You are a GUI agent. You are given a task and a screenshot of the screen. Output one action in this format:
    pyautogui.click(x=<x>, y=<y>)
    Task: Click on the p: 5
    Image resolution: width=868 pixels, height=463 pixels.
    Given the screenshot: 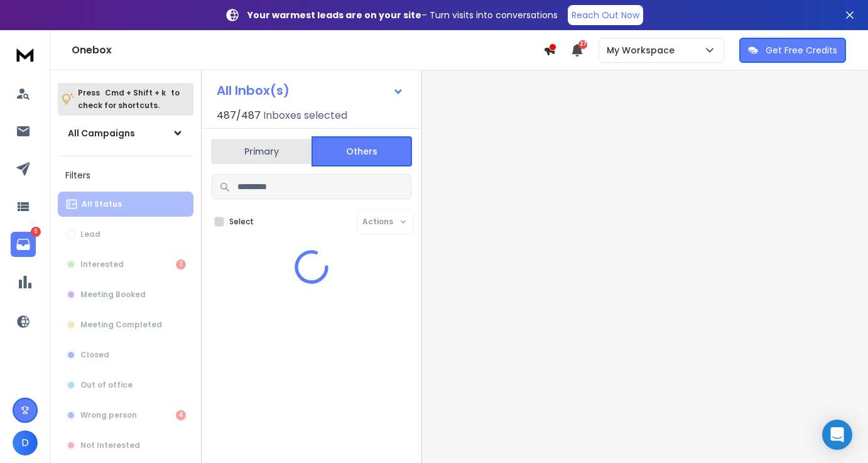 What is the action you would take?
    pyautogui.click(x=36, y=232)
    